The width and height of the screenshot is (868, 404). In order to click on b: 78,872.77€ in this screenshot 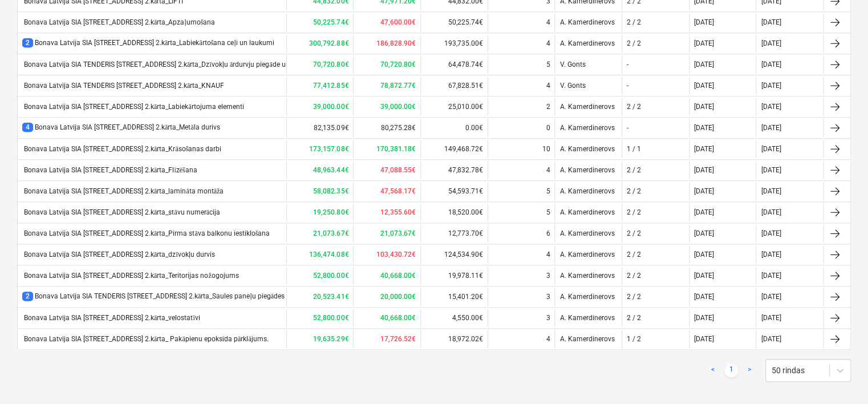, I will do `click(398, 85)`.